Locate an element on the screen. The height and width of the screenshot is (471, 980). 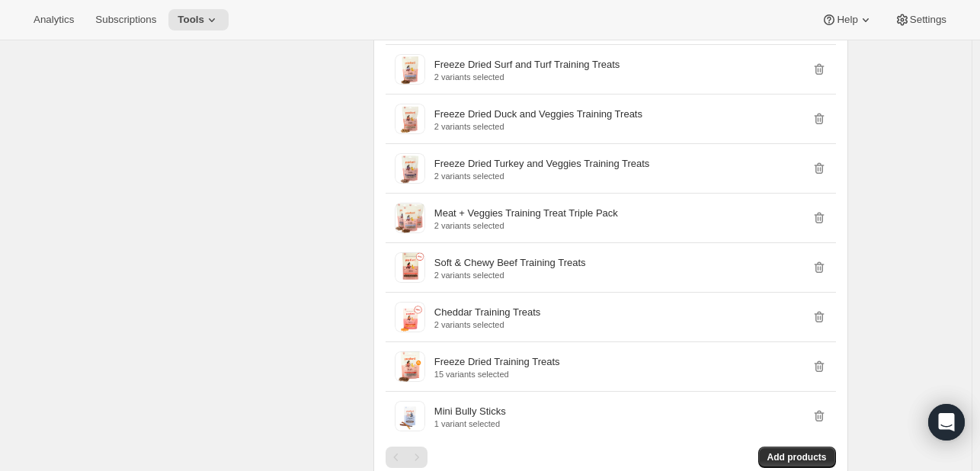
span: Help is located at coordinates (847, 20).